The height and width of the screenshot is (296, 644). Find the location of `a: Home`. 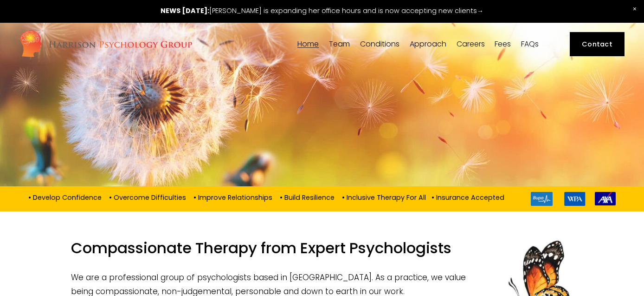

a: Home is located at coordinates (308, 43).